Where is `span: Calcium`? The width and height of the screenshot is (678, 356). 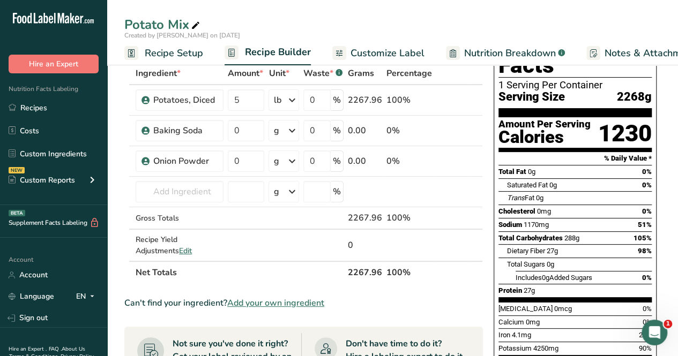
span: Calcium is located at coordinates (511, 322).